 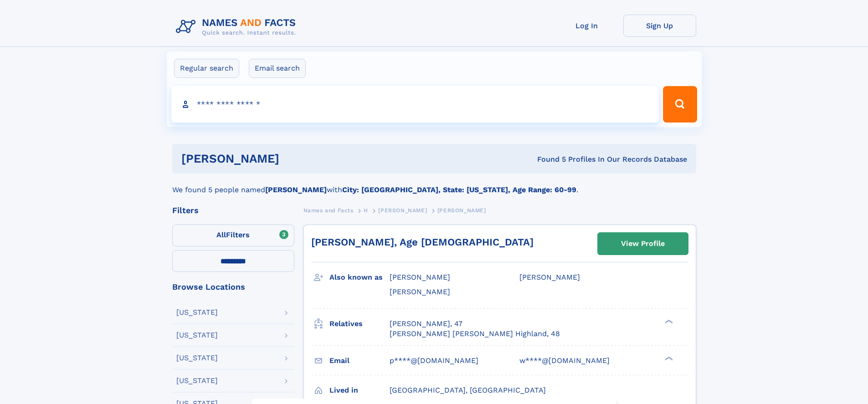 I want to click on label: Regular search, so click(x=206, y=68).